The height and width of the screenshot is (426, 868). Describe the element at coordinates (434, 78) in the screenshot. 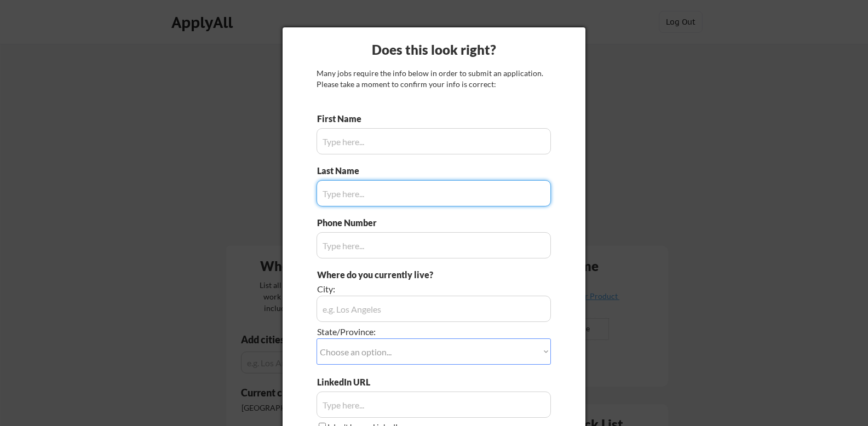

I see `div: Many jobs require the info below in order to submit an application. Please take a moment to confi...` at that location.